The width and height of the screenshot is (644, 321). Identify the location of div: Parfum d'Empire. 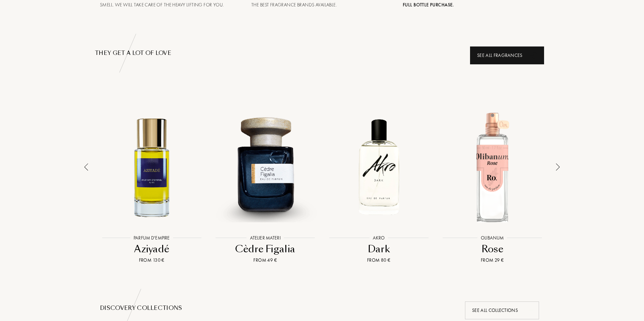
(151, 238).